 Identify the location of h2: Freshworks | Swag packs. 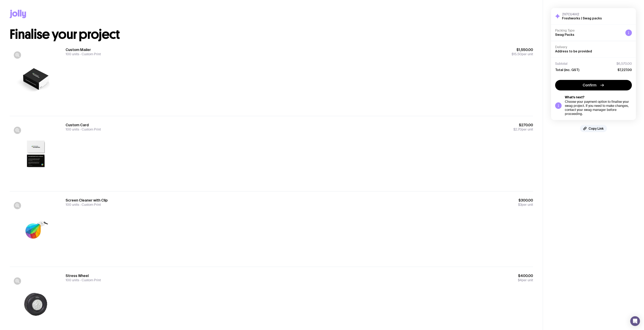
(582, 18).